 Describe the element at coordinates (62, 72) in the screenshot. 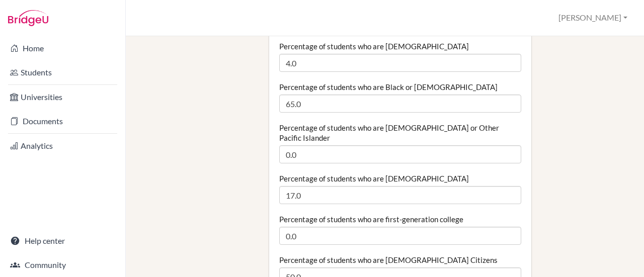

I see `a: Students` at that location.